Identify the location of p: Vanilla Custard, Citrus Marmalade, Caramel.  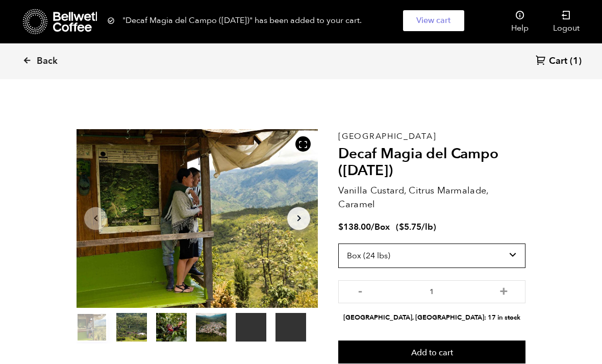
(432, 197).